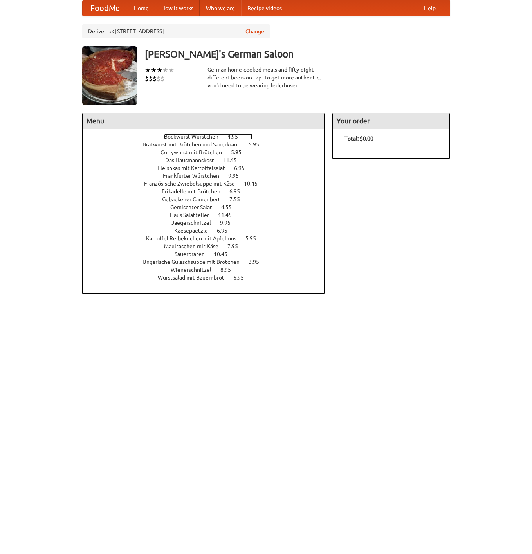 Image resolution: width=532 pixels, height=554 pixels. Describe the element at coordinates (195, 223) in the screenshot. I see `span: Jaegerschnitzel` at that location.